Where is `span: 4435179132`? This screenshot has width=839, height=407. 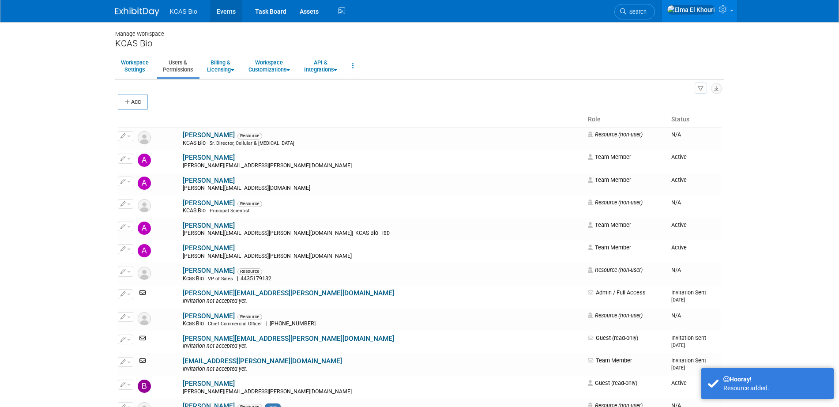
span: 4435179132 is located at coordinates (256, 278).